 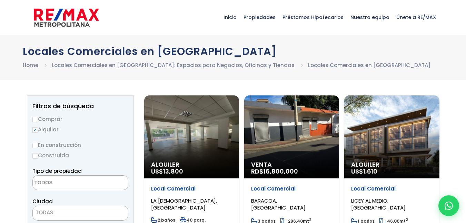 What do you see at coordinates (80, 155) in the screenshot?
I see `label: Construida` at bounding box center [80, 155].